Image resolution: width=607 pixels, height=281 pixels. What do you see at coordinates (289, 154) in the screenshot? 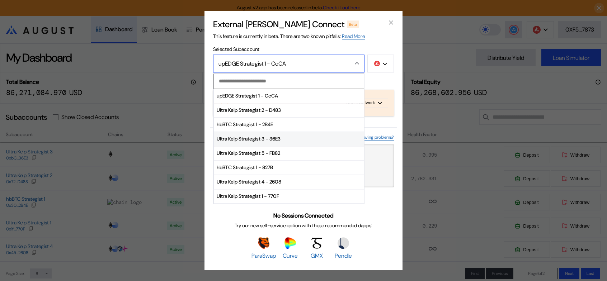
I see `button: Ultra Kelp Strategist 5 - FB82` at bounding box center [289, 154].